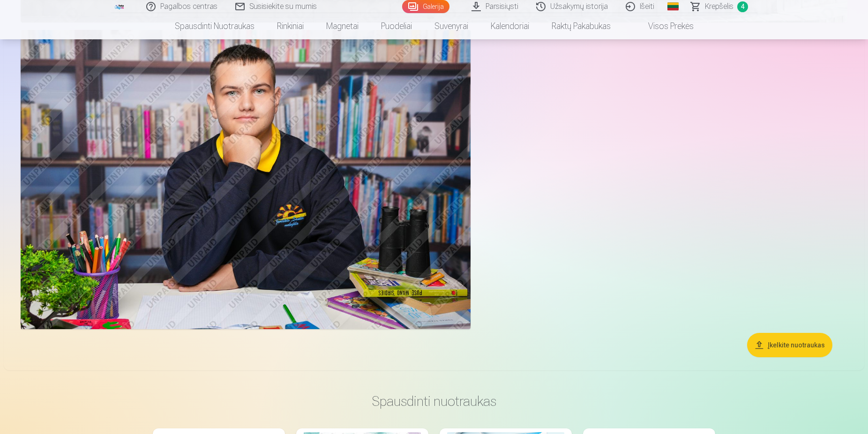 This screenshot has width=868, height=434. I want to click on span: 4, so click(742, 7).